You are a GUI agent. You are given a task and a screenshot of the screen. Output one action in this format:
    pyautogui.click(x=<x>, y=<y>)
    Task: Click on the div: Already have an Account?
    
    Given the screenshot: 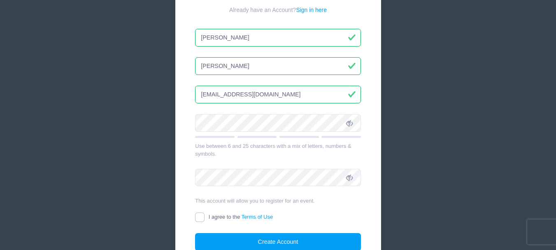 What is the action you would take?
    pyautogui.click(x=278, y=10)
    